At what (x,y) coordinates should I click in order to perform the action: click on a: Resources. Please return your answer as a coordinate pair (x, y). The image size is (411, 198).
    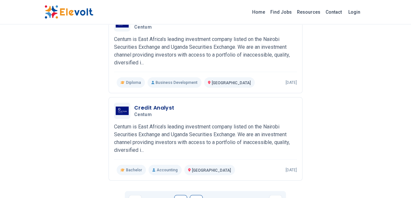
    Looking at the image, I should click on (309, 12).